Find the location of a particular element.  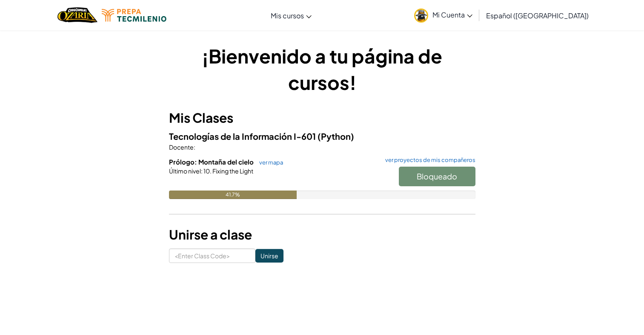

span: Prólogo: Montaña del cielo is located at coordinates (212, 161).